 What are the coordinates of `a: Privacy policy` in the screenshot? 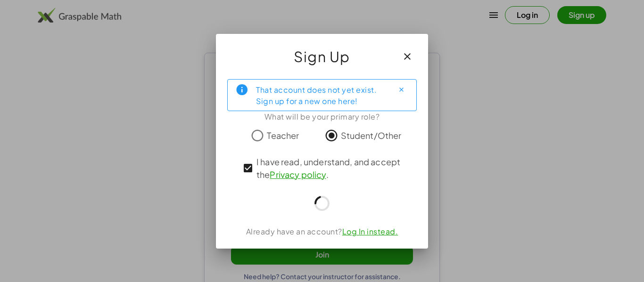 It's located at (298, 174).